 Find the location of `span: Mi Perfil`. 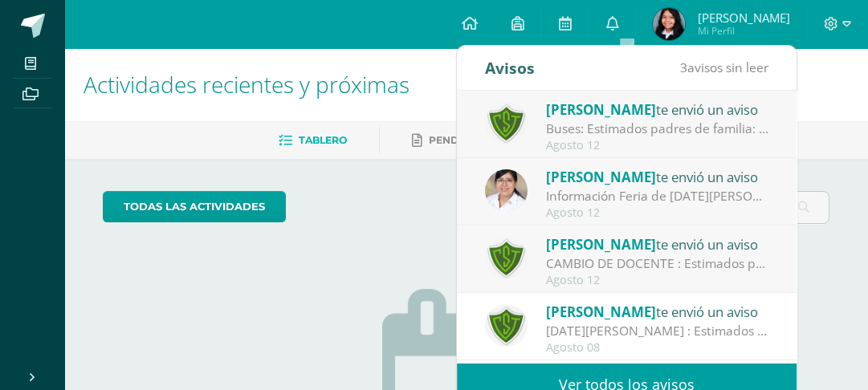

span: Mi Perfil is located at coordinates (743, 30).